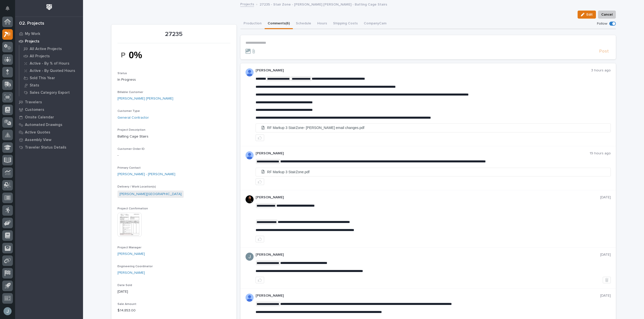  I want to click on a: Active - By % of Hours, so click(51, 63).